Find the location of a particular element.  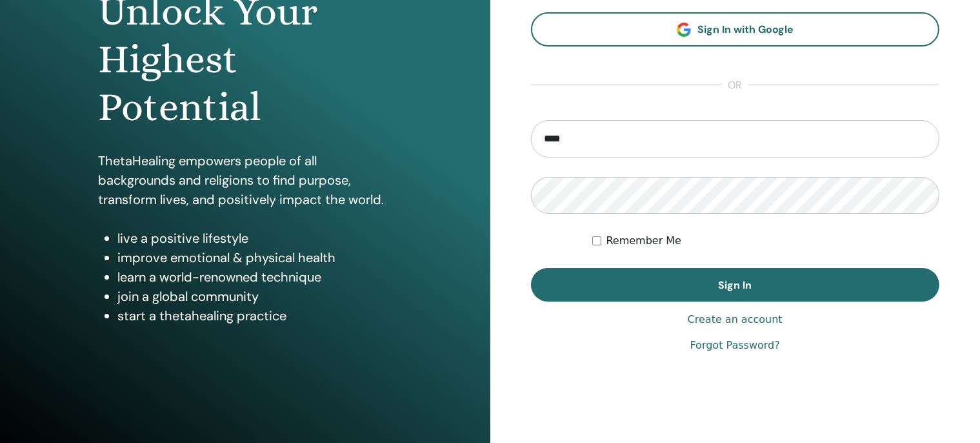

a: Sign In with Google is located at coordinates (735, 29).